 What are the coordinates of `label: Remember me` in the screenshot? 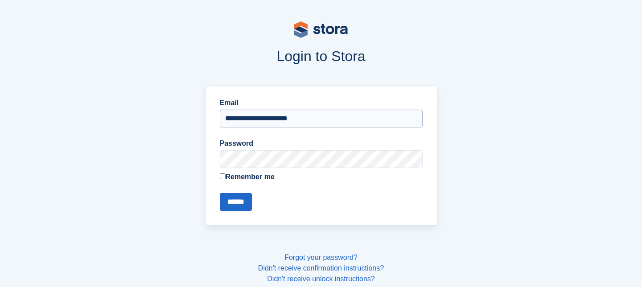 It's located at (321, 177).